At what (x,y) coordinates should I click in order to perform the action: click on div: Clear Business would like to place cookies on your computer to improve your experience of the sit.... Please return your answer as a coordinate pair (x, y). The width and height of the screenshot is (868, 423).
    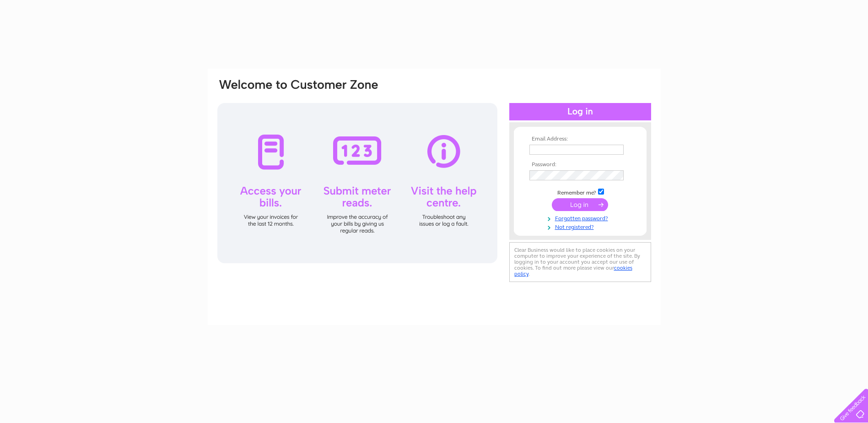
    Looking at the image, I should click on (581, 261).